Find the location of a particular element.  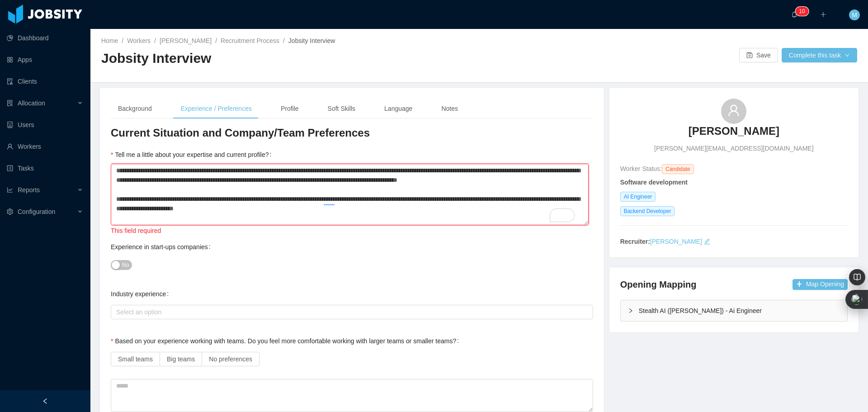

button: icon: saveSave is located at coordinates (759, 55).